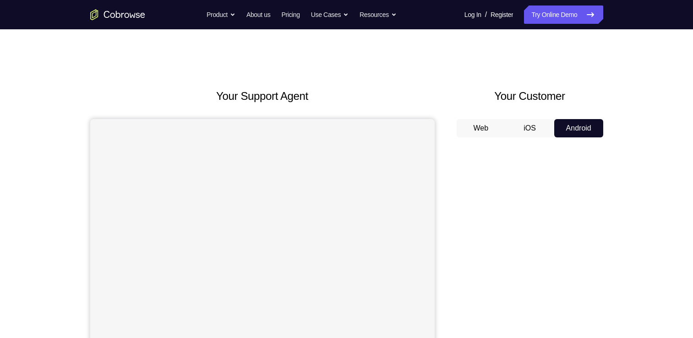 This screenshot has height=338, width=693. What do you see at coordinates (501, 15) in the screenshot?
I see `a: Register` at bounding box center [501, 15].